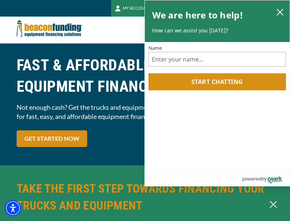 The image size is (290, 221). I want to click on span: EQUIPMENT FINANCING, so click(145, 87).